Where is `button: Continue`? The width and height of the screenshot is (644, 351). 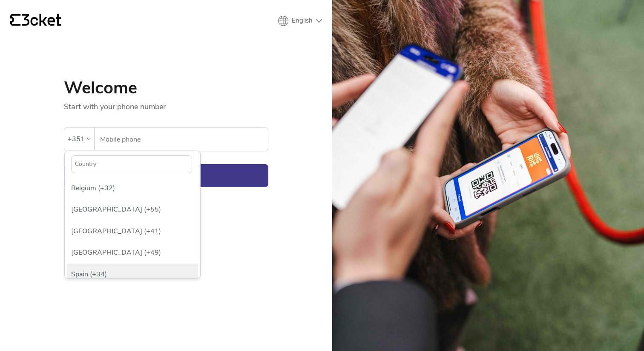 button: Continue is located at coordinates (166, 176).